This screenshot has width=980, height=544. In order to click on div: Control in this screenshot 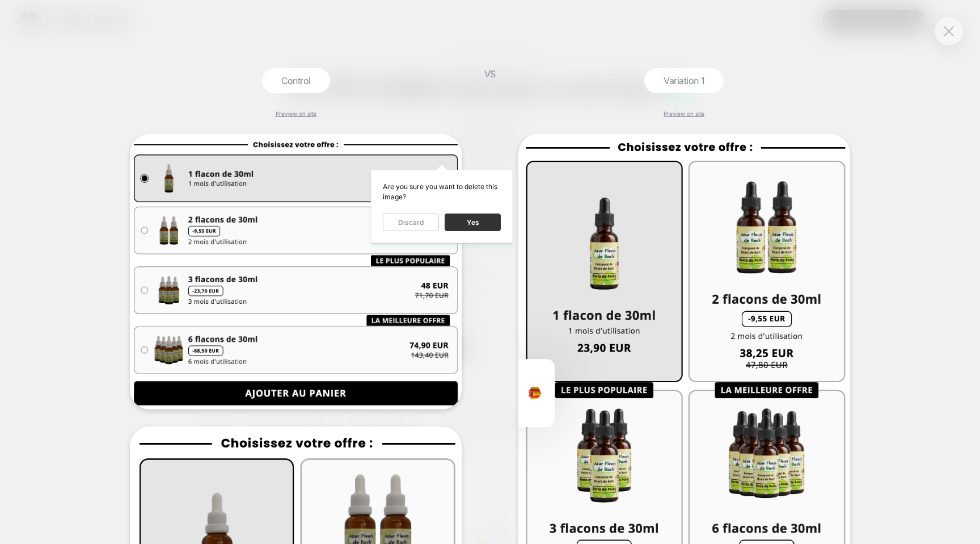, I will do `click(296, 81)`.